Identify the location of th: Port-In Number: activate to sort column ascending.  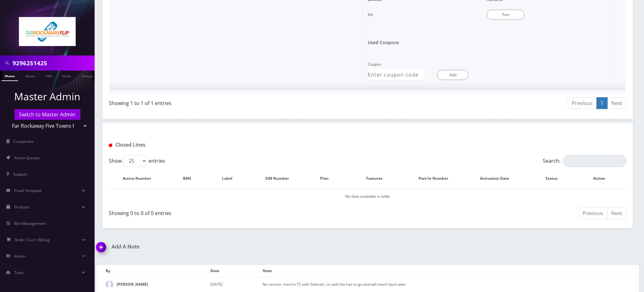
(437, 179).